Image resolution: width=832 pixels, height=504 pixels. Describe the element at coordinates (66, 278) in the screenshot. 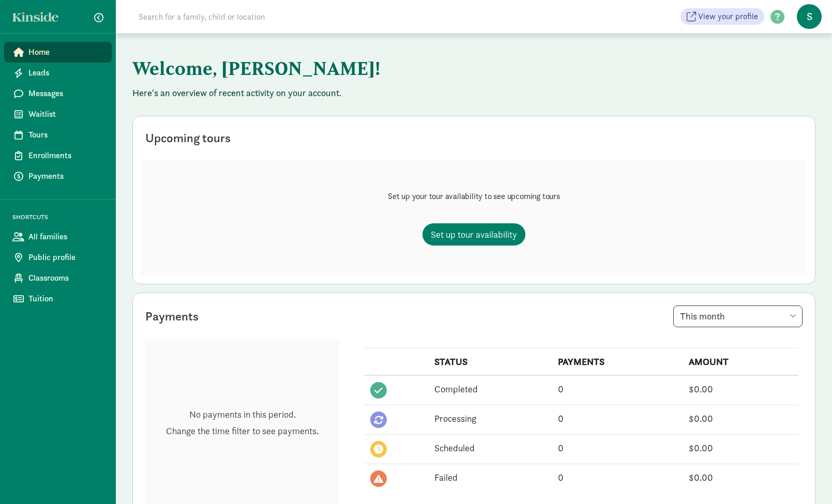

I see `span: Classrooms` at that location.